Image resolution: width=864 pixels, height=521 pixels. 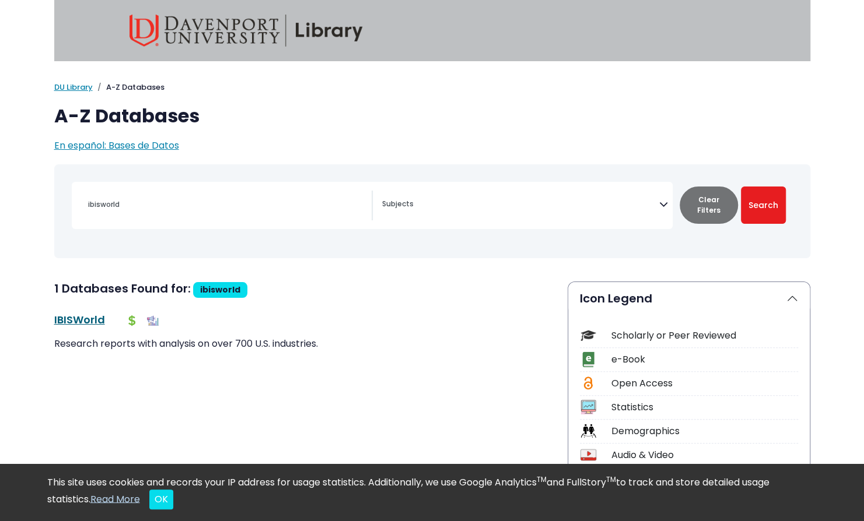 I want to click on img: Financial Report, so click(x=132, y=321).